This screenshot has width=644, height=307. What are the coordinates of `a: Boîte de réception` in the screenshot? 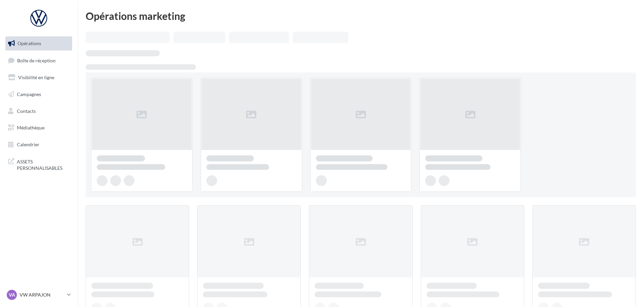 It's located at (39, 61).